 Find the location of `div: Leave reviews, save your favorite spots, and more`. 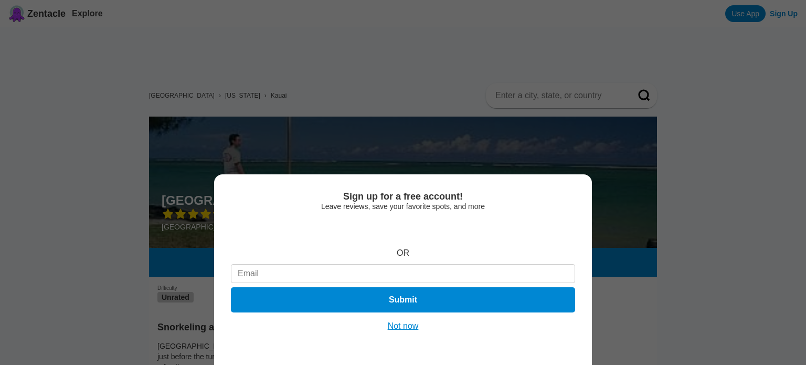

div: Leave reviews, save your favorite spots, and more is located at coordinates (403, 206).